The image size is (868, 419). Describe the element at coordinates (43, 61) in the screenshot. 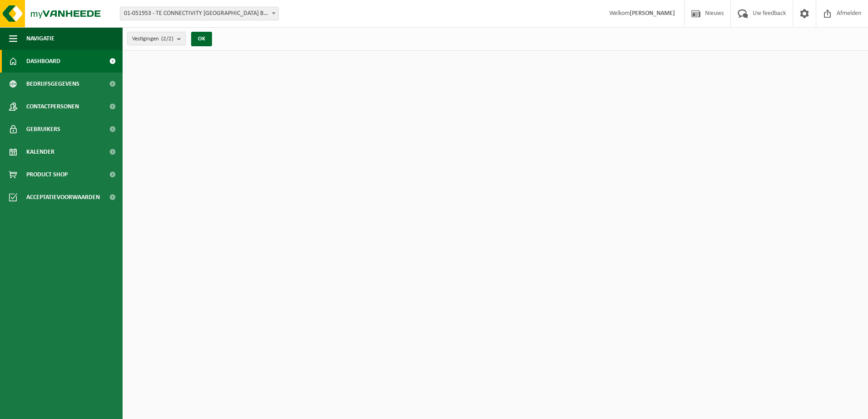

I see `span: Dashboard` at that location.